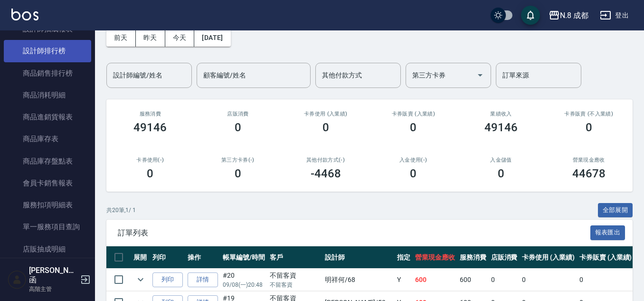  I want to click on td: 明祥何 /68, so click(358, 279).